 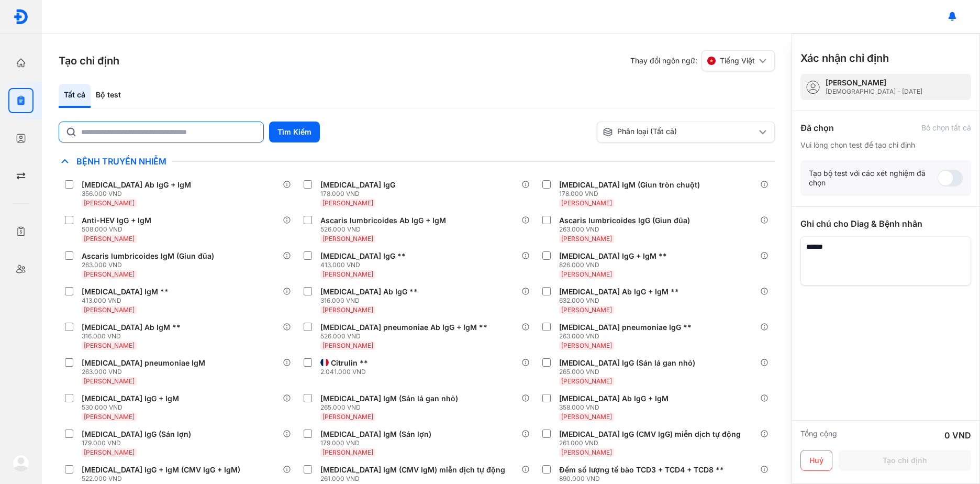 I want to click on div: Bộ test, so click(x=109, y=96).